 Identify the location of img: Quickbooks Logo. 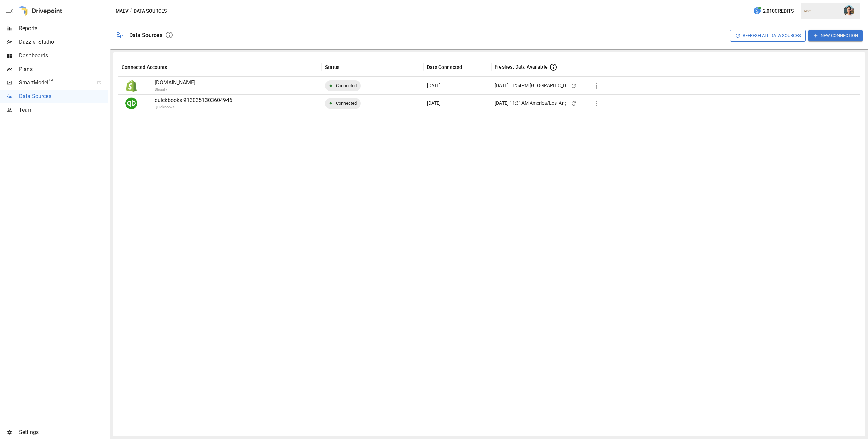
(131, 103).